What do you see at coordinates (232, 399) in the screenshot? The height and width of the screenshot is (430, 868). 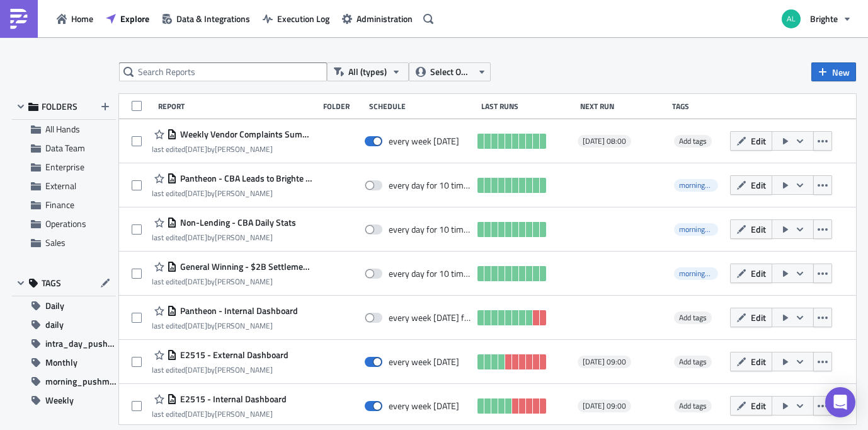 I see `span: E2515 - Internal Dashboard` at bounding box center [232, 399].